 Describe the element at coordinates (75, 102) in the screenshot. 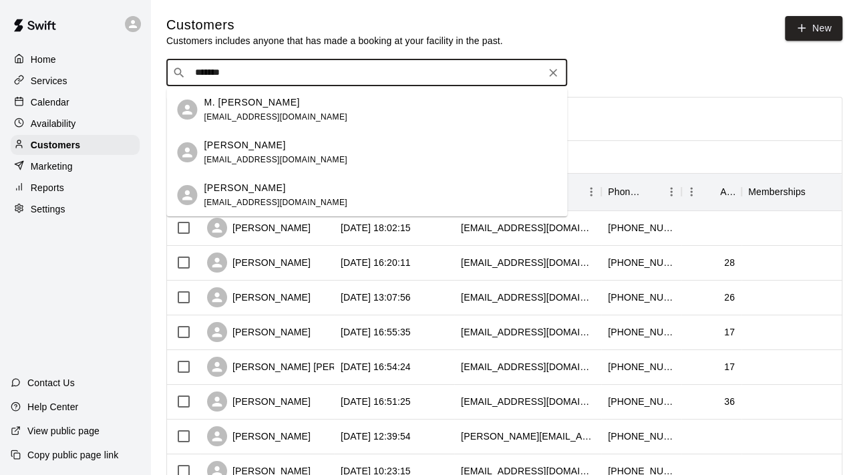

I see `a: Calendar` at that location.